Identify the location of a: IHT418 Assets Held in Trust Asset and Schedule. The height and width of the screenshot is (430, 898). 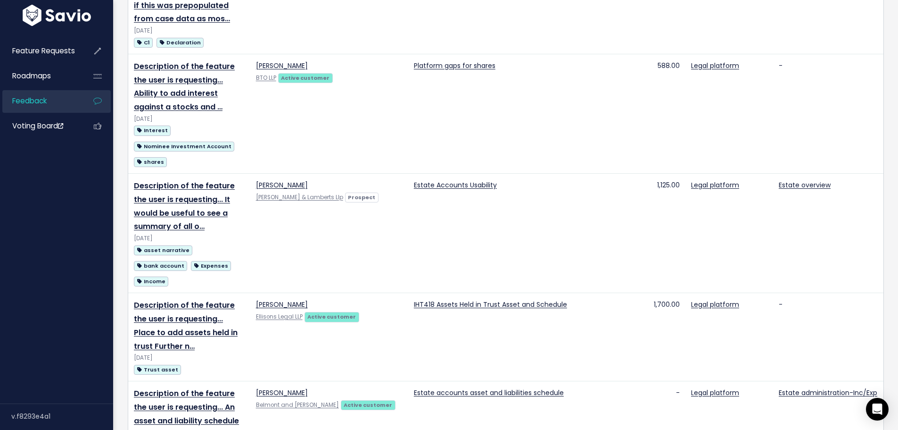
(490, 304).